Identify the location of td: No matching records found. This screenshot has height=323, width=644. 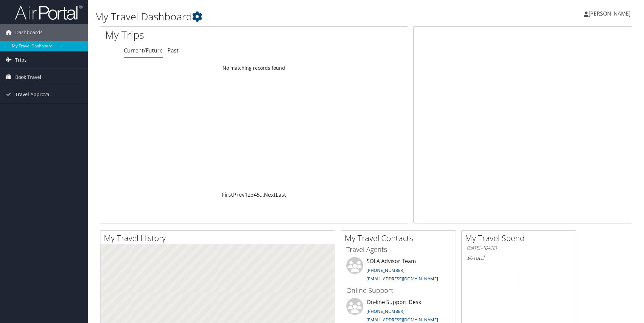
(254, 68).